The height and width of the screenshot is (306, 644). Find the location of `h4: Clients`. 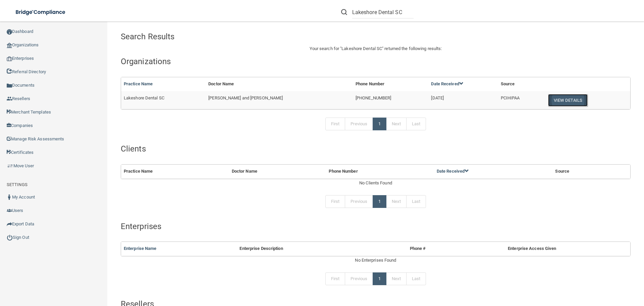

h4: Clients is located at coordinates (376, 149).